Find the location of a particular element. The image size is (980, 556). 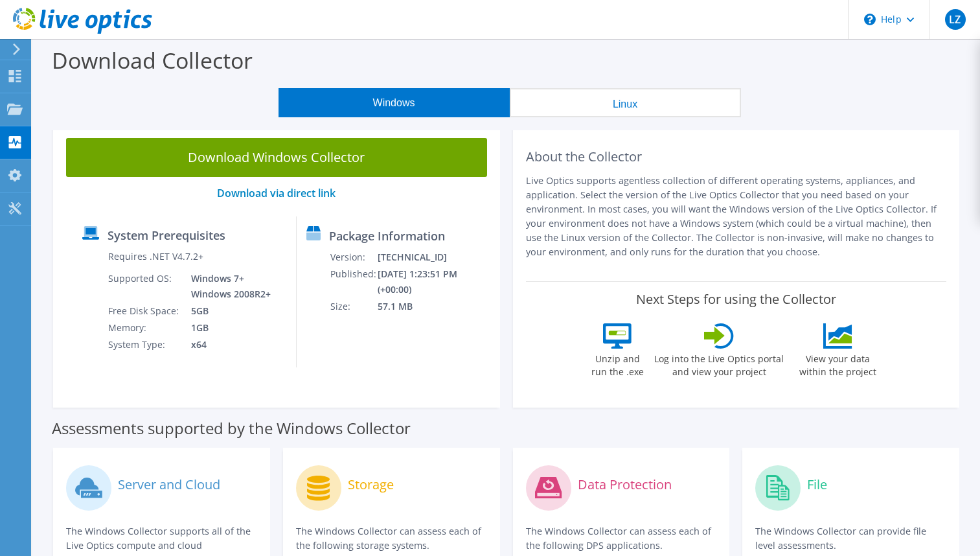

label: Requires .NET V4.7.2+ is located at coordinates (156, 257).